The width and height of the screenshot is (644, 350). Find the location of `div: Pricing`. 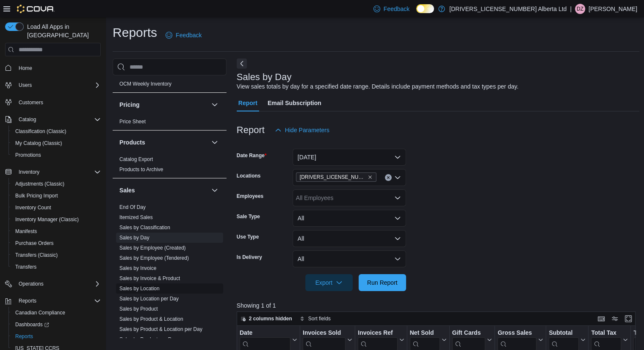

div: Pricing is located at coordinates (169, 124).